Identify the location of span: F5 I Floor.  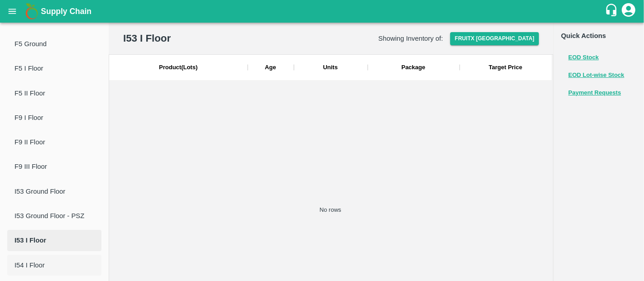
(54, 68).